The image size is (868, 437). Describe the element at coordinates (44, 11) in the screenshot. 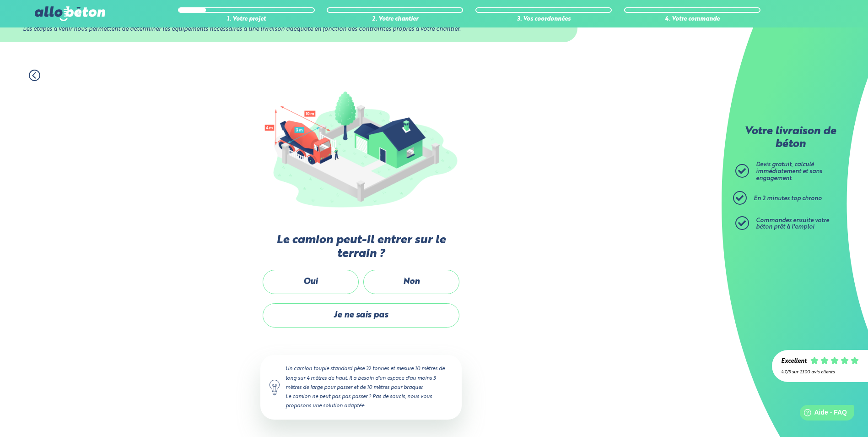

I see `span: Aide - FAQ` at that location.